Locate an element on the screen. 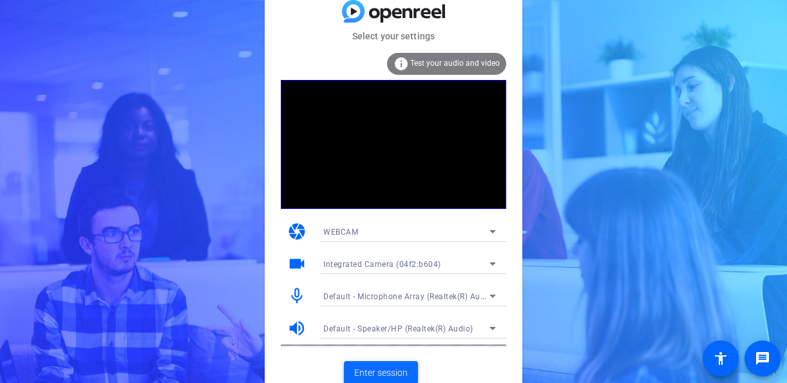 This screenshot has height=383, width=787. span: Integrated Camera (04f2:b604) is located at coordinates (382, 264).